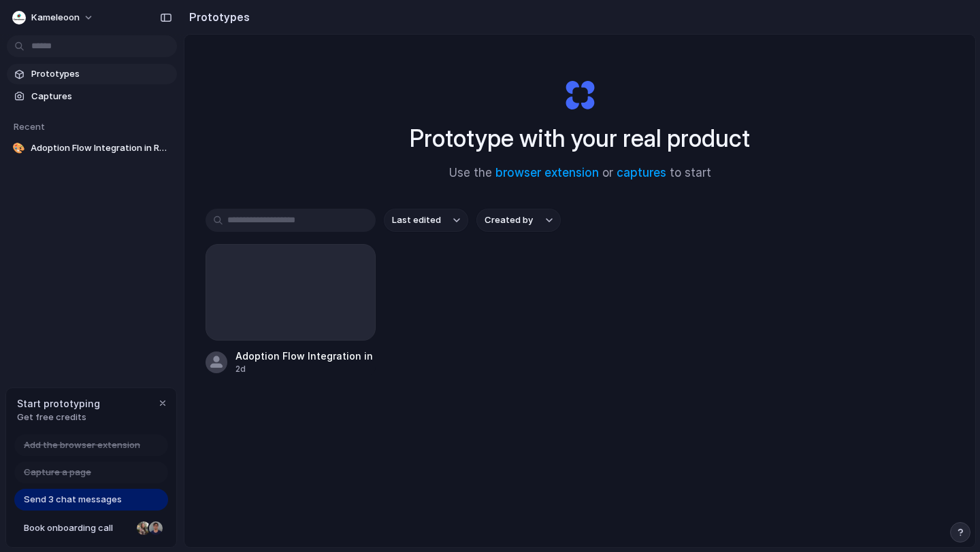 This screenshot has height=552, width=980. Describe the element at coordinates (426, 220) in the screenshot. I see `button: Last edited` at that location.